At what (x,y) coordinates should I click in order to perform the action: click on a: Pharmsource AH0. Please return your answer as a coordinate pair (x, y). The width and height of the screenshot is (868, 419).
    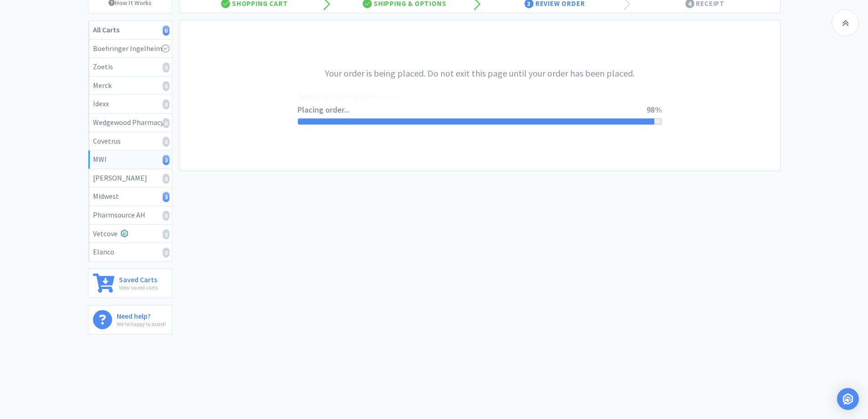
    Looking at the image, I should click on (130, 215).